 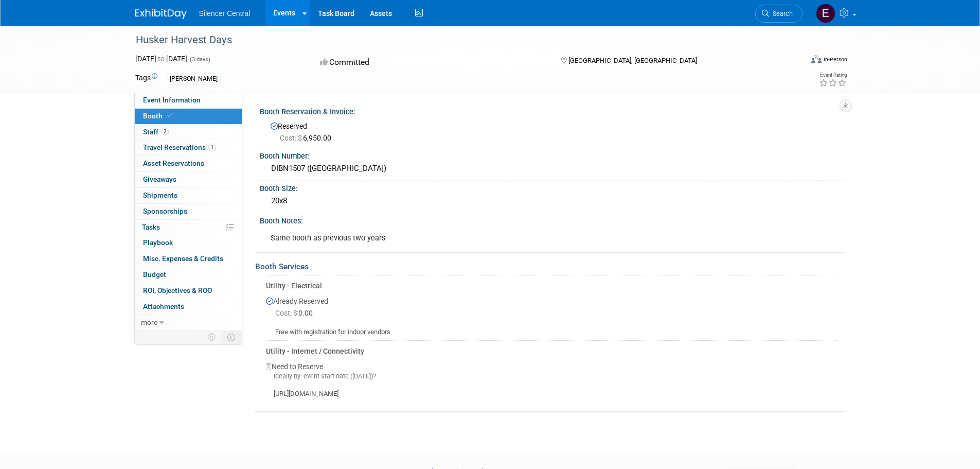 I want to click on span: Travel Reservations, so click(x=180, y=147).